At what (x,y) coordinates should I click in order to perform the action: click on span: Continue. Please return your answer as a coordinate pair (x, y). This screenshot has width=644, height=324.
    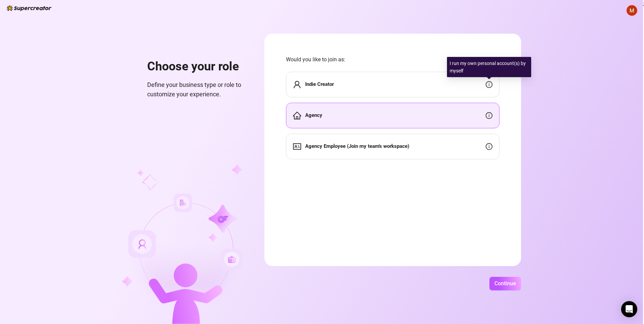
    Looking at the image, I should click on (505, 284).